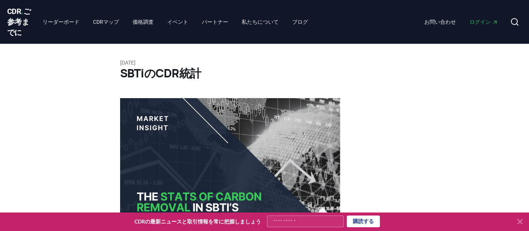  Describe the element at coordinates (215, 22) in the screenshot. I see `a: パートナー` at that location.